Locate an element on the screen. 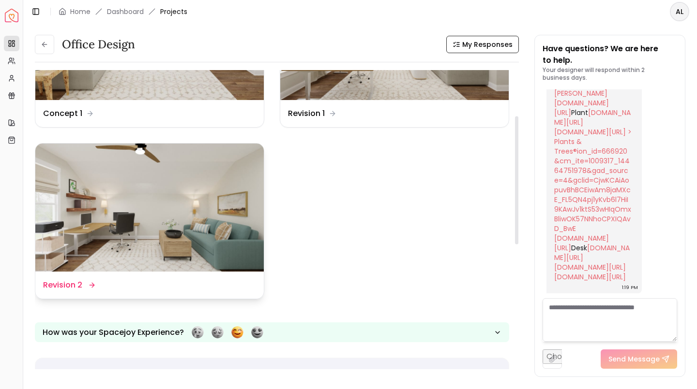 The width and height of the screenshot is (697, 389). button: AL is located at coordinates (679, 12).